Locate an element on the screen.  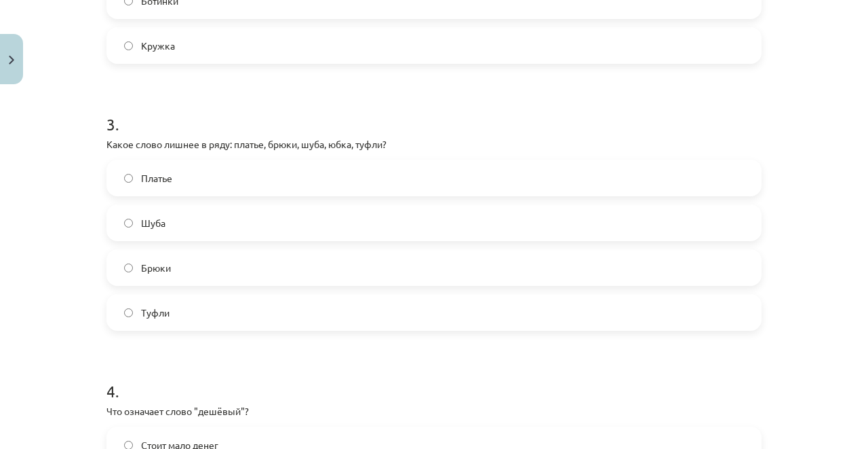
p: Что означает слово "дешёвый"? is located at coordinates (434, 411).